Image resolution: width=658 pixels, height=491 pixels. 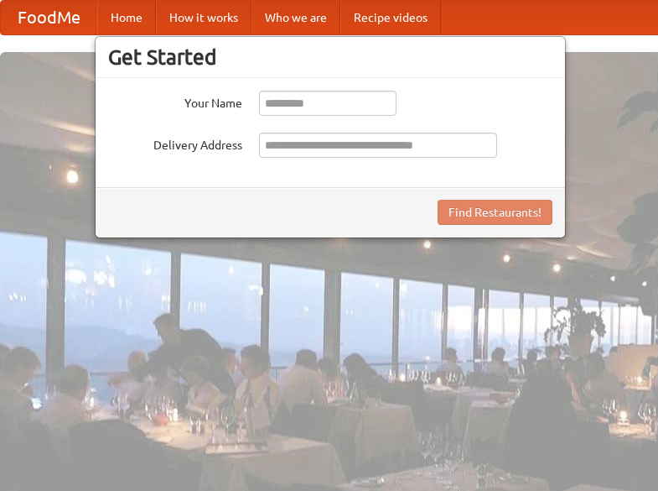 I want to click on a: How it works, so click(x=204, y=18).